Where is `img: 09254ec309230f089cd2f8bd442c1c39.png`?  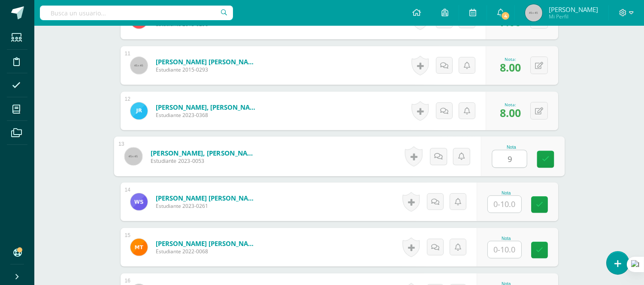 img: 09254ec309230f089cd2f8bd442c1c39.png is located at coordinates (139, 247).